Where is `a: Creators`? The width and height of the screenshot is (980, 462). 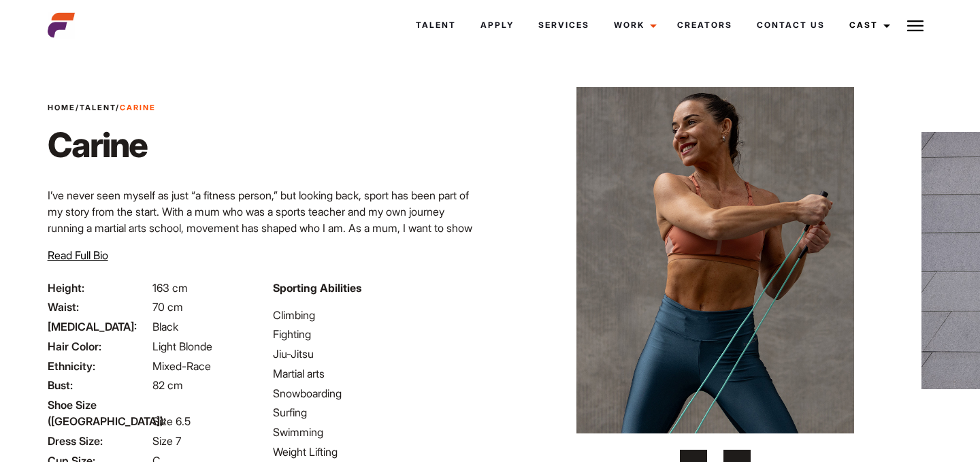 a: Creators is located at coordinates (704, 25).